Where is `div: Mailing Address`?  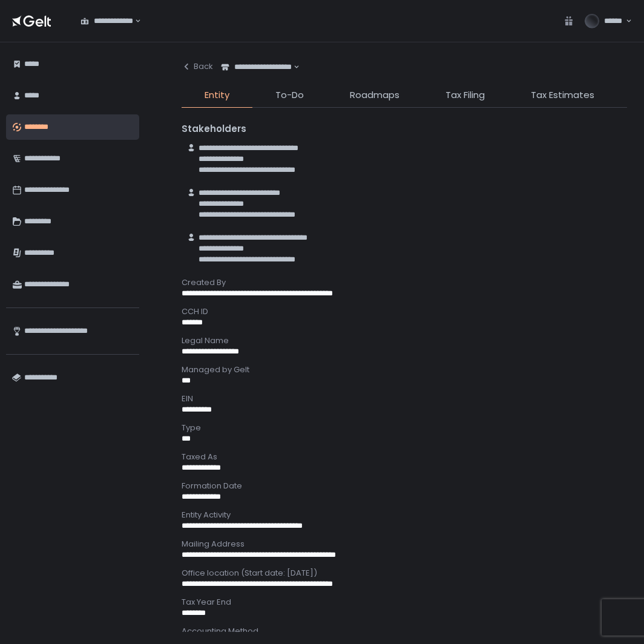
div: Mailing Address is located at coordinates (404, 545).